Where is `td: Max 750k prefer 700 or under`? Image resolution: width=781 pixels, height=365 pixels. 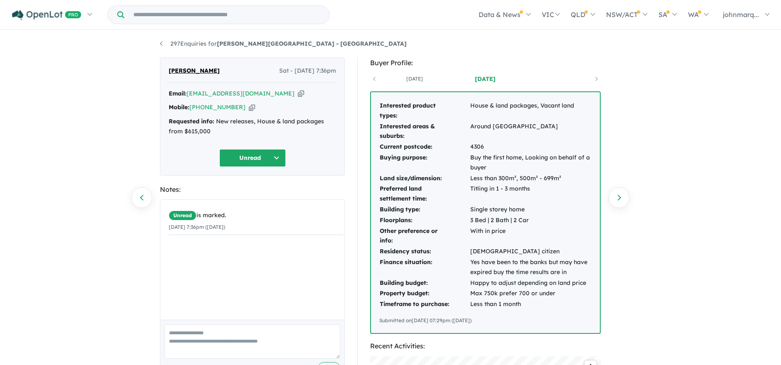
td: Max 750k prefer 700 or under is located at coordinates (530, 294).